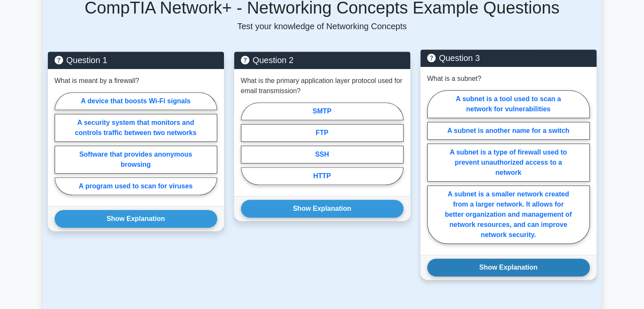 Image resolution: width=644 pixels, height=309 pixels. I want to click on label: A subnet is another name for a switch, so click(508, 131).